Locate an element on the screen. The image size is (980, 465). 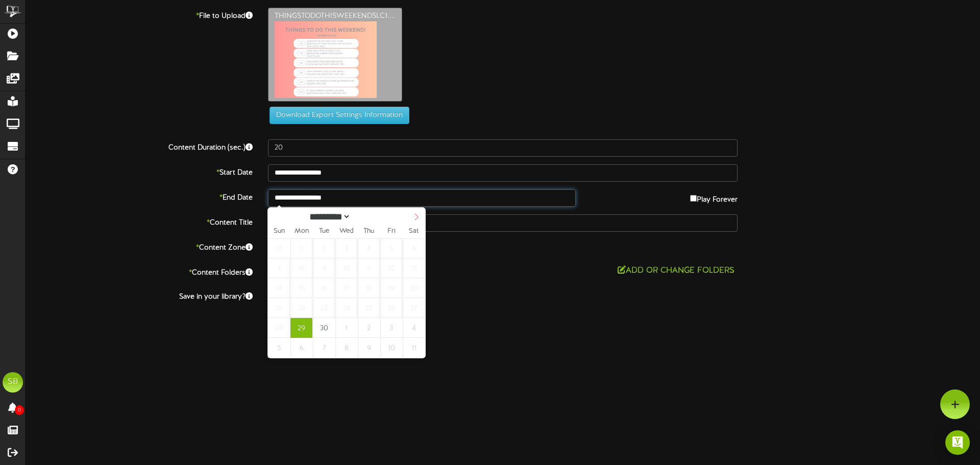
span: September 17, 2025 is located at coordinates (346, 288).